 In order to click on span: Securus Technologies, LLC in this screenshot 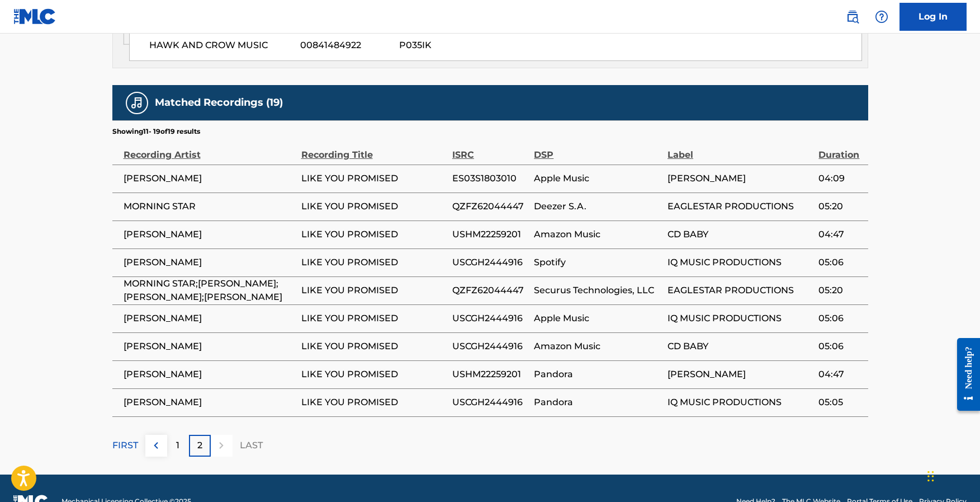, I will do `click(598, 290)`.